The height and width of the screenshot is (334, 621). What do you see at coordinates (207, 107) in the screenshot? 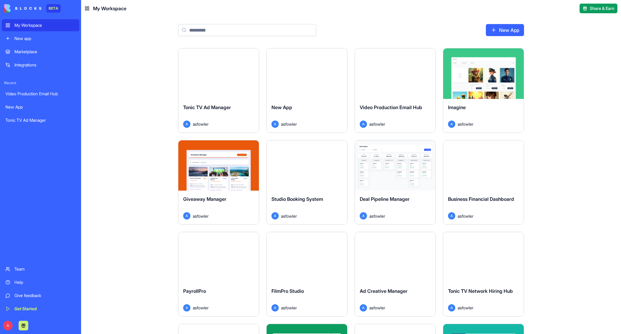
I see `span: Tonic TV Ad Manager` at bounding box center [207, 107].